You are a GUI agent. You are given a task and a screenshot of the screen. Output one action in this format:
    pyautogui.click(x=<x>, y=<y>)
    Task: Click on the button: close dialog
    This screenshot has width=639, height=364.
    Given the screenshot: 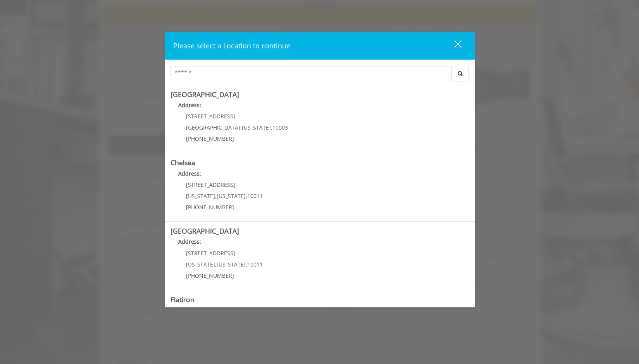 What is the action you would take?
    pyautogui.click(x=453, y=45)
    